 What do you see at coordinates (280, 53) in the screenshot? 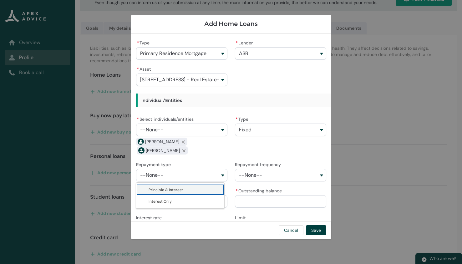
I see `button: Lender` at bounding box center [280, 53].